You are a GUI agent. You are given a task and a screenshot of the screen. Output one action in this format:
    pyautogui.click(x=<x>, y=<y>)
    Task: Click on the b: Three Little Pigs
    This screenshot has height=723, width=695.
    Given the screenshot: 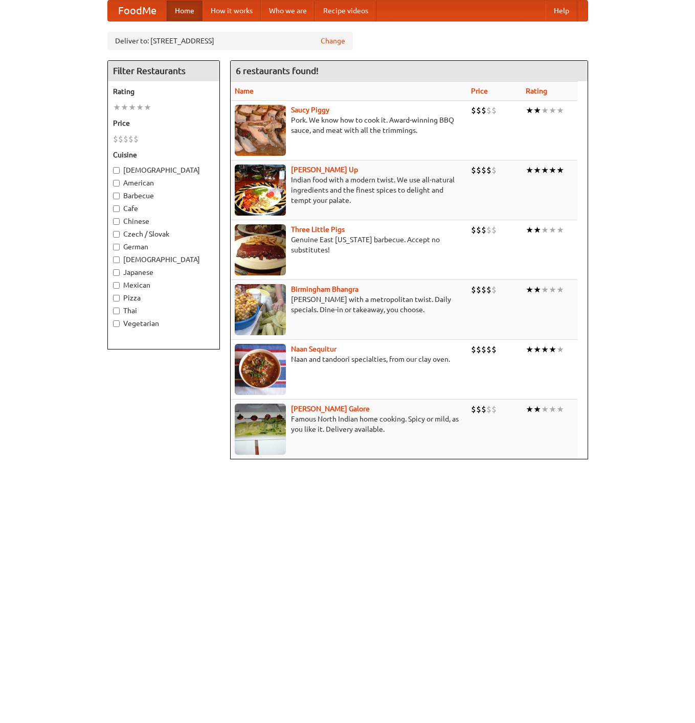 What is the action you would take?
    pyautogui.click(x=317, y=230)
    